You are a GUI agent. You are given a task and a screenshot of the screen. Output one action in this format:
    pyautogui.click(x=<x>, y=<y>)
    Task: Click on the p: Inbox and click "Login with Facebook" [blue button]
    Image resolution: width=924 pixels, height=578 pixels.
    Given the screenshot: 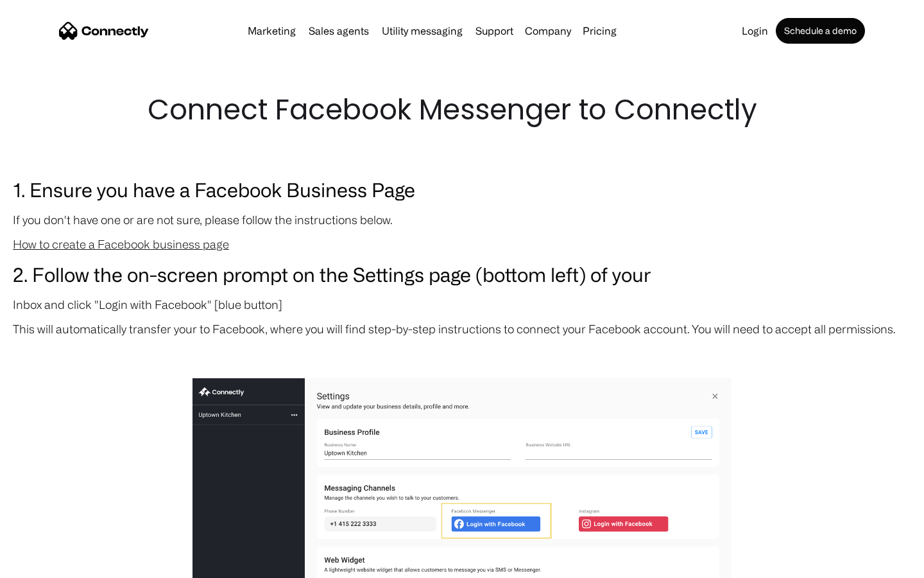 What is the action you would take?
    pyautogui.click(x=462, y=304)
    